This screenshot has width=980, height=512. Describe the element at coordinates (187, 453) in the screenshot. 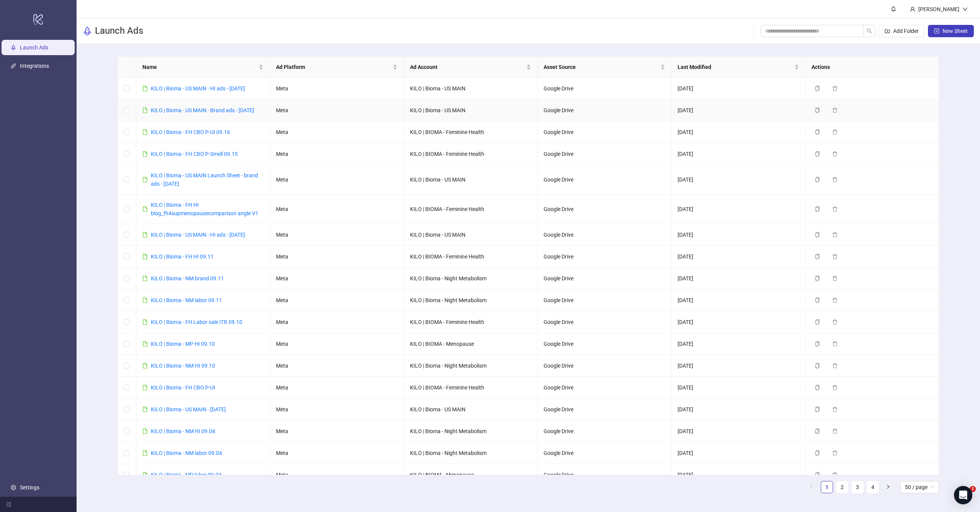

I see `a: KILO | Bioma - NM labor 09.04` at that location.